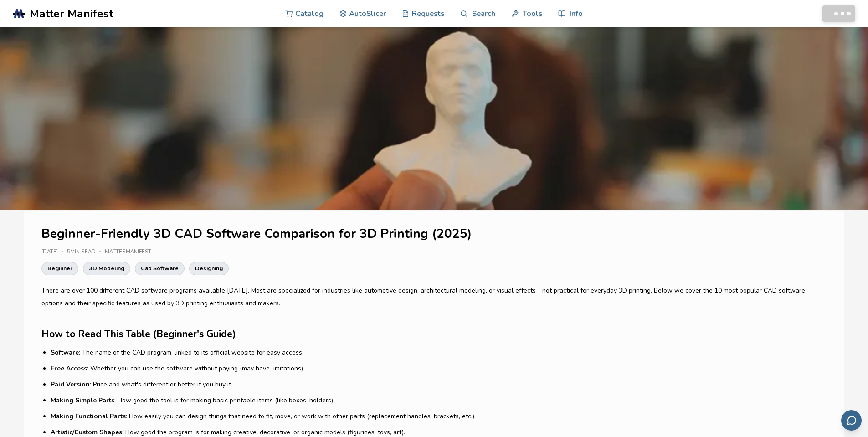 This screenshot has height=437, width=868. Describe the element at coordinates (131, 252) in the screenshot. I see `div: MatterManifest` at that location.